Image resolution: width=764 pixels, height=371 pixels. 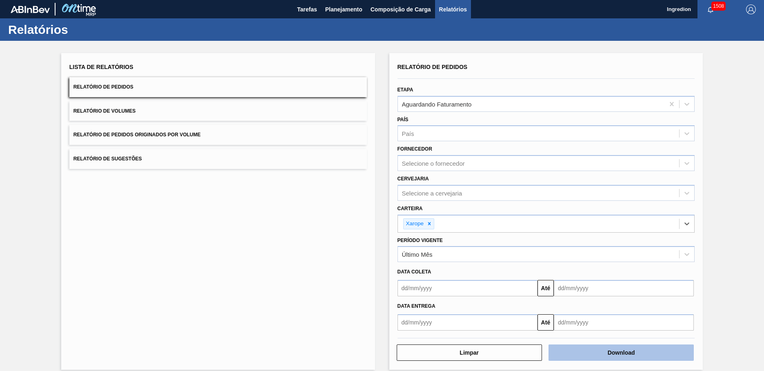 What do you see at coordinates (218, 87) in the screenshot?
I see `button: Relatório de Pedidos` at bounding box center [218, 87].